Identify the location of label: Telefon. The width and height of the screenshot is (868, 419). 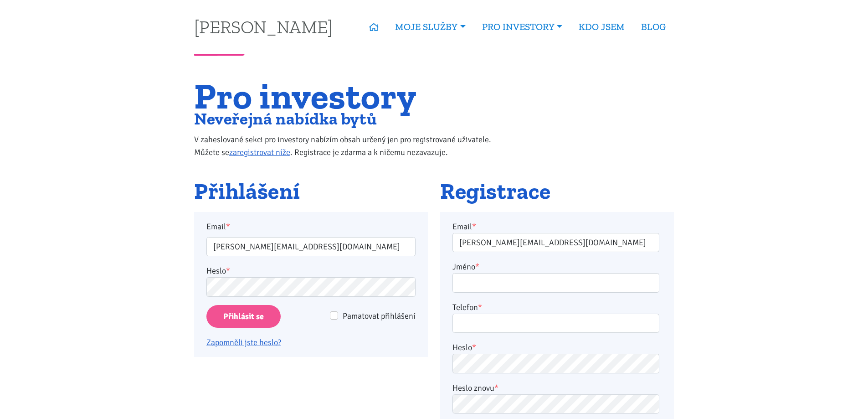
(467, 307).